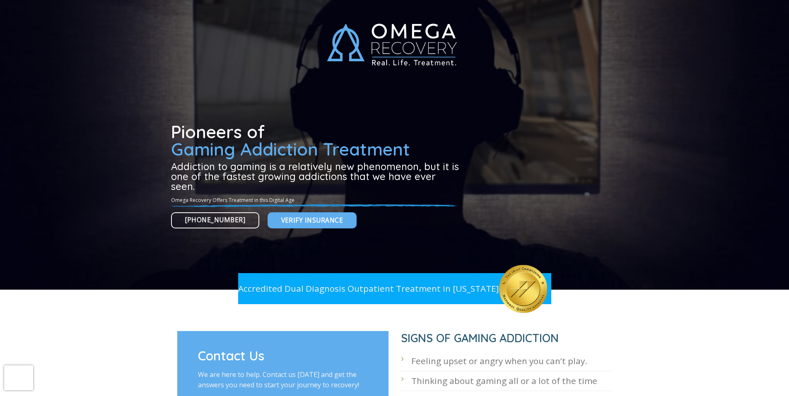 This screenshot has height=396, width=789. Describe the element at coordinates (507, 338) in the screenshot. I see `h1: SIGNS OF GAMING ADDICTION` at that location.